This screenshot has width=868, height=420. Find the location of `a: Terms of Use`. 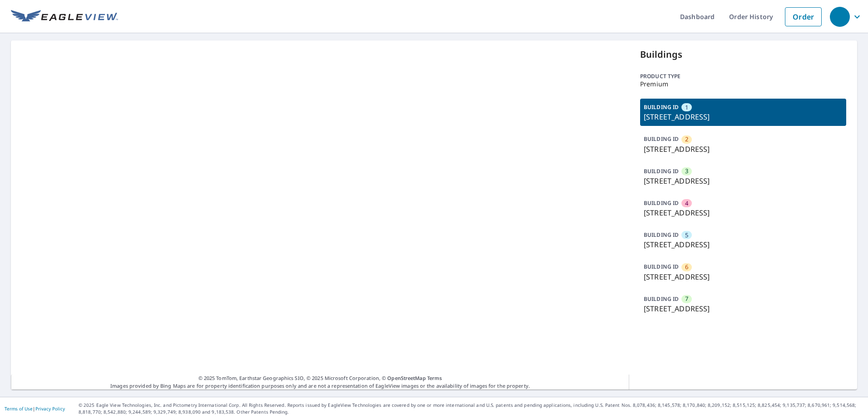

a: Terms of Use is located at coordinates (19, 408).